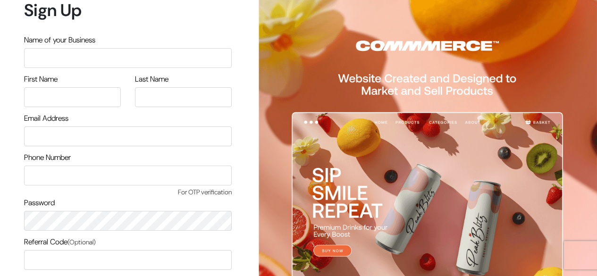  I want to click on label: Name of your Business, so click(59, 40).